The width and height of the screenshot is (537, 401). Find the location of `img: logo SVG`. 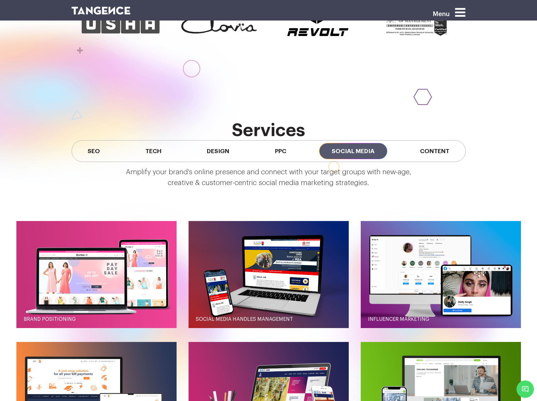

img: logo SVG is located at coordinates (101, 10).